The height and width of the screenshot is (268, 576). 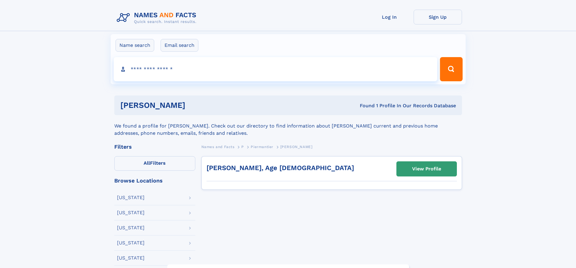 I want to click on button: Search Button, so click(x=451, y=69).